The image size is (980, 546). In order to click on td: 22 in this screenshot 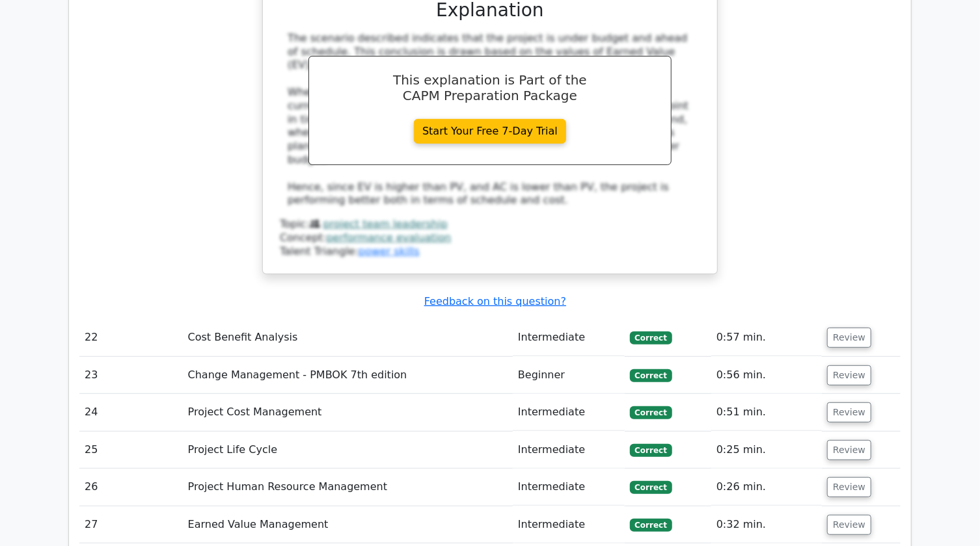, I will do `click(131, 338)`.